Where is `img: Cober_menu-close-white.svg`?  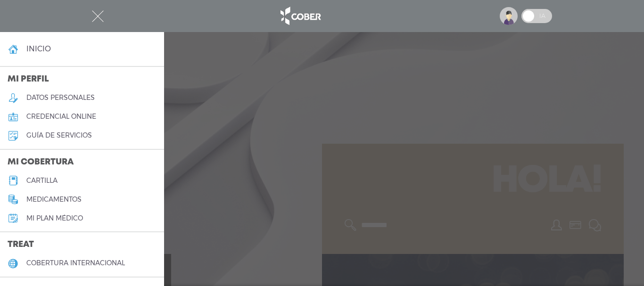
img: Cober_menu-close-white.svg is located at coordinates (97, 16).